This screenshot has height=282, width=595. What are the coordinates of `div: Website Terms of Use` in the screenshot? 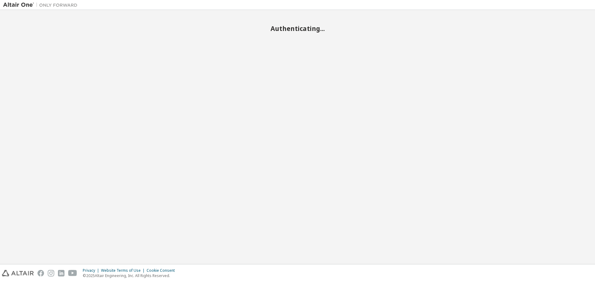 It's located at (124, 271).